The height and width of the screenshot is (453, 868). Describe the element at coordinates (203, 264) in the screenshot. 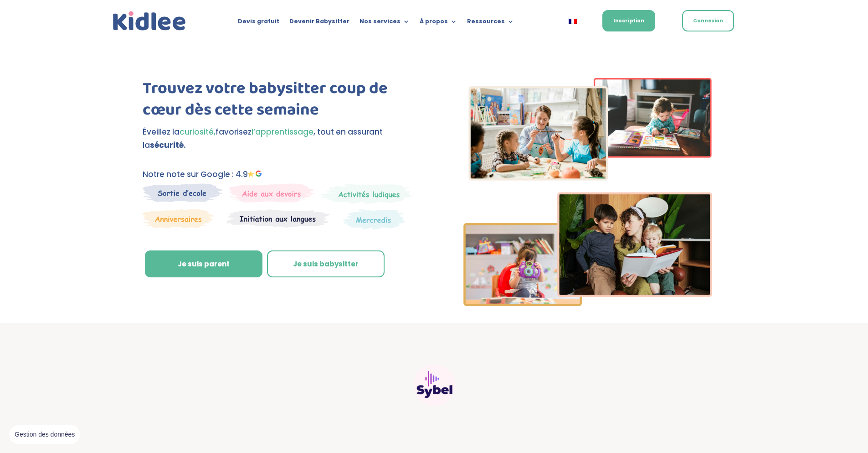

I see `a: Je suis parent` at that location.